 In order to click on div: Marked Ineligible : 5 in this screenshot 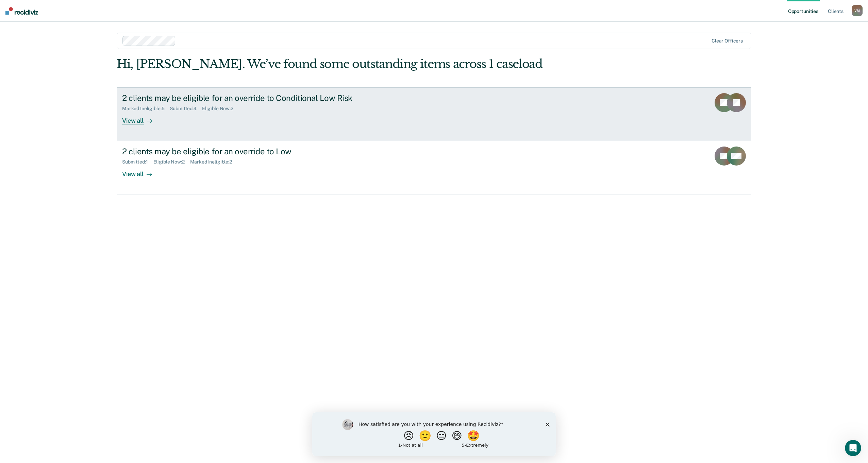, I will do `click(146, 108)`.